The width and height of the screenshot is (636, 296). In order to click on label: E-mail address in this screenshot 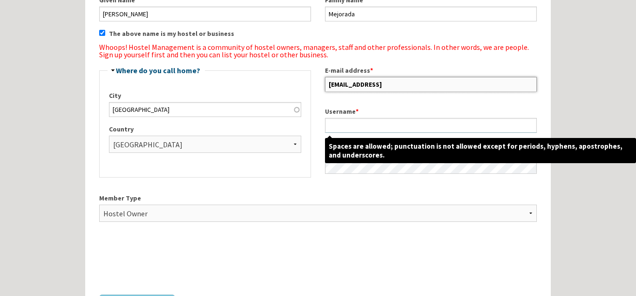, I will do `click(431, 70)`.